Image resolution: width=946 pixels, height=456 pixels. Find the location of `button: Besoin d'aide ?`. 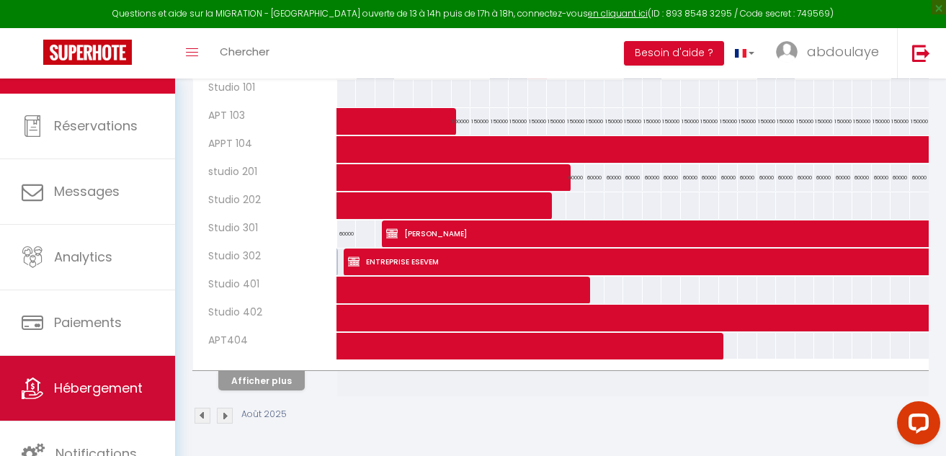

button: Besoin d'aide ? is located at coordinates (673, 53).